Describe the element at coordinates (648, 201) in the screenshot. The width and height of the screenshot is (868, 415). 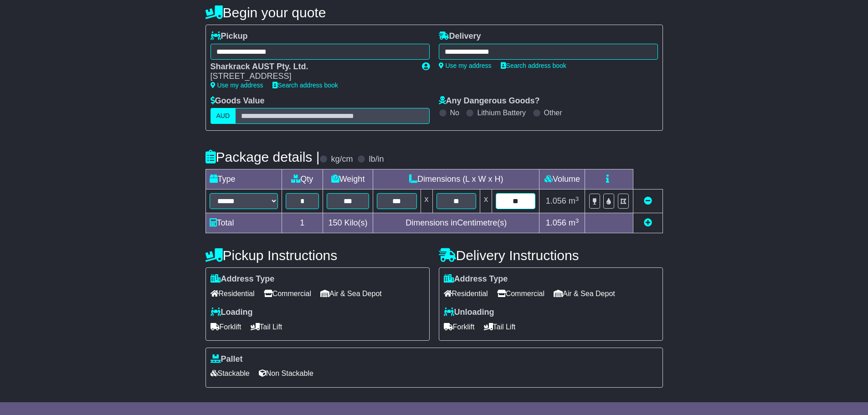
I see `a: Remove this item` at that location.